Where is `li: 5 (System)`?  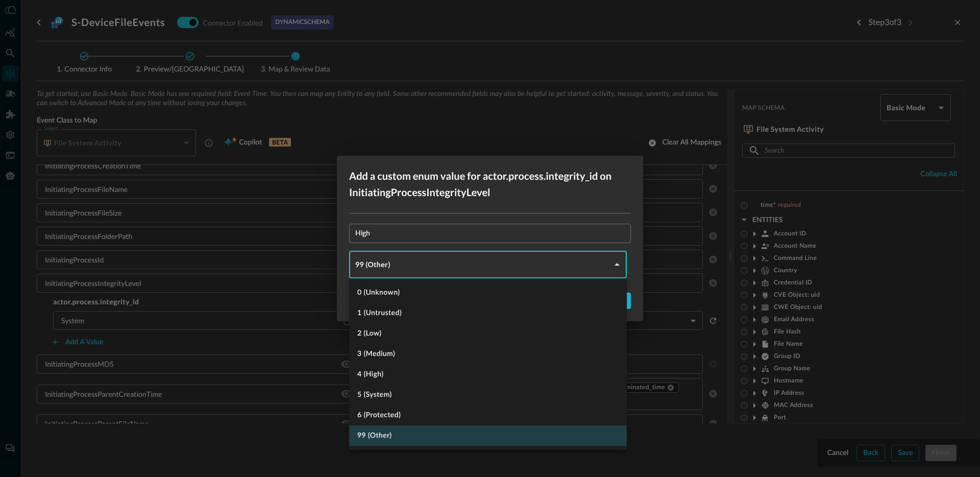
li: 5 (System) is located at coordinates (488, 395).